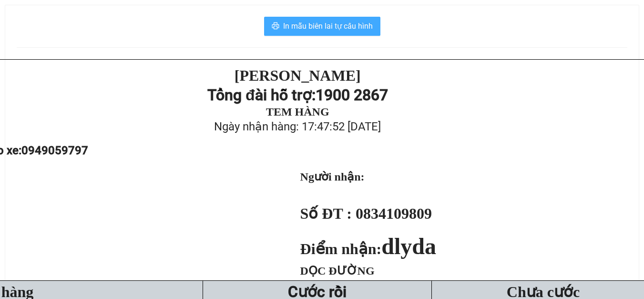 The width and height of the screenshot is (644, 299). What do you see at coordinates (275, 26) in the screenshot?
I see `span: printer` at bounding box center [275, 26].